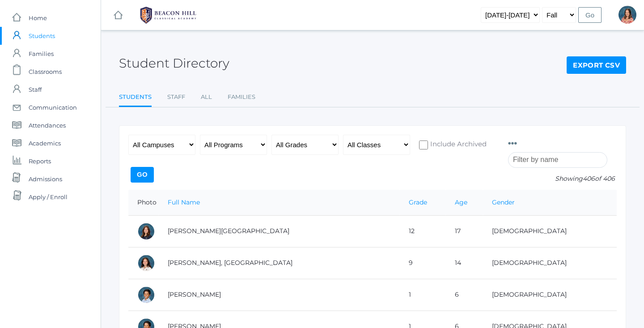  I want to click on td: 12, so click(423, 231).